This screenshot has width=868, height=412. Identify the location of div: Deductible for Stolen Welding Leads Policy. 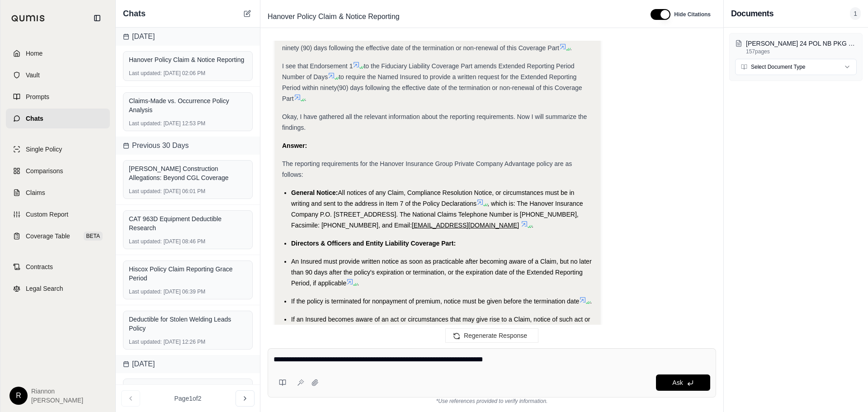
(188, 324).